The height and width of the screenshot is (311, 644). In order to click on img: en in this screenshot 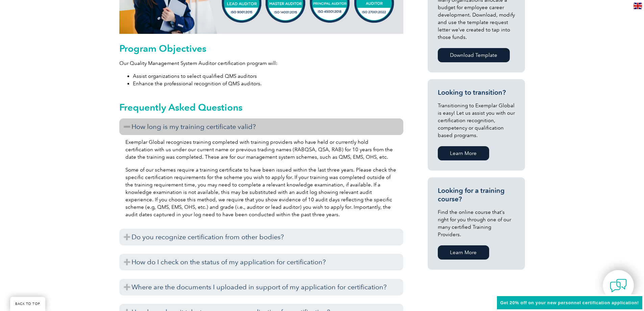, I will do `click(637, 6)`.